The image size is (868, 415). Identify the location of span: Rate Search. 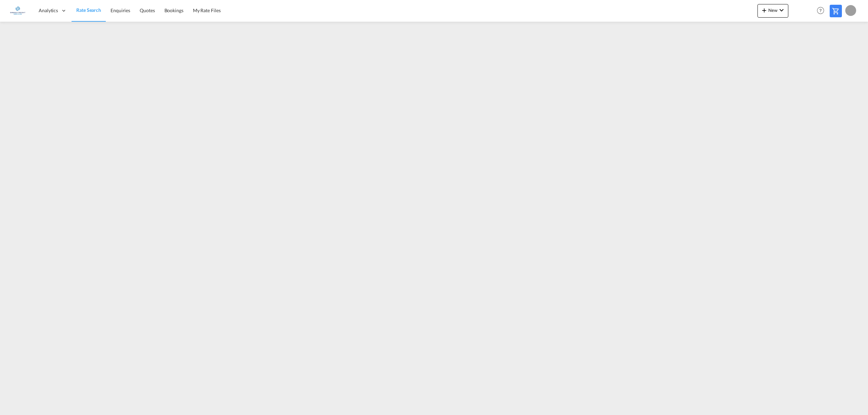
(89, 10).